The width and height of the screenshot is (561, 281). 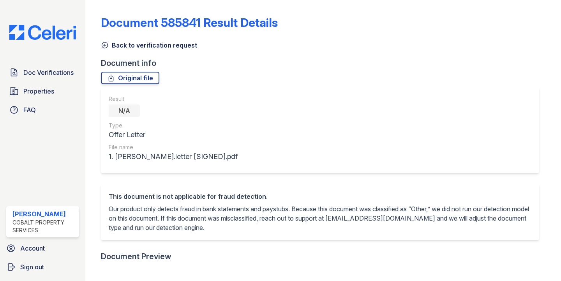 What do you see at coordinates (42, 32) in the screenshot?
I see `img: CE_Logo_Blue-a8612792a0a2168367f1c8372b55b34899dd931a85d93a1a3d3e32e68fde9ad4.png` at bounding box center [42, 32].